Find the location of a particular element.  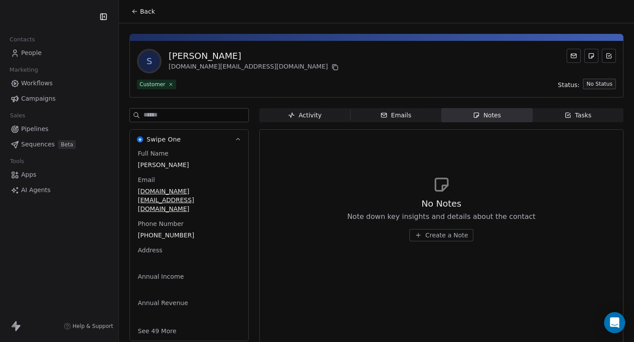

div: Activity is located at coordinates (304, 115).